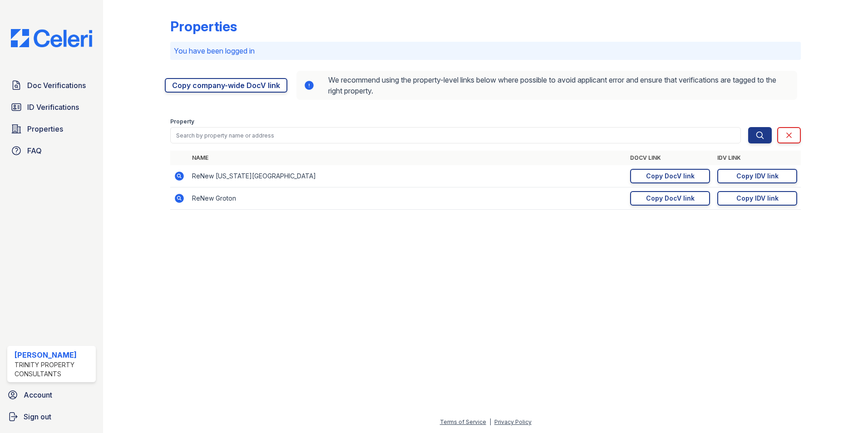 The height and width of the screenshot is (433, 868). What do you see at coordinates (513, 422) in the screenshot?
I see `a: Privacy Policy` at bounding box center [513, 422].